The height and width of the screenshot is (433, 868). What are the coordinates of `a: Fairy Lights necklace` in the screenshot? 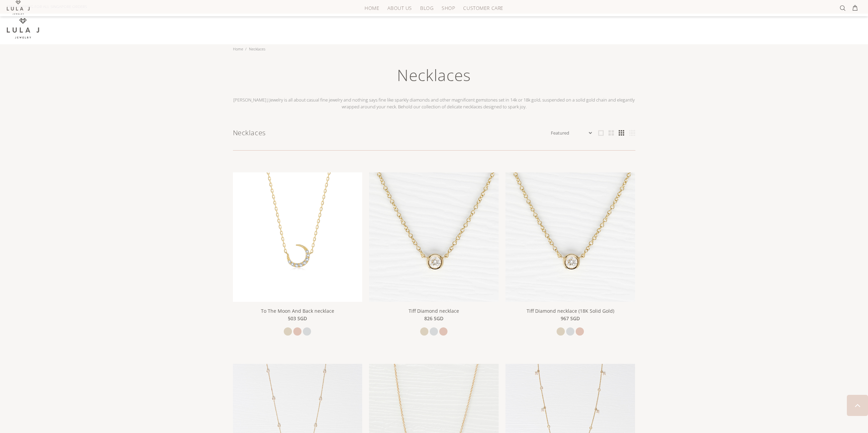 It's located at (571, 428).